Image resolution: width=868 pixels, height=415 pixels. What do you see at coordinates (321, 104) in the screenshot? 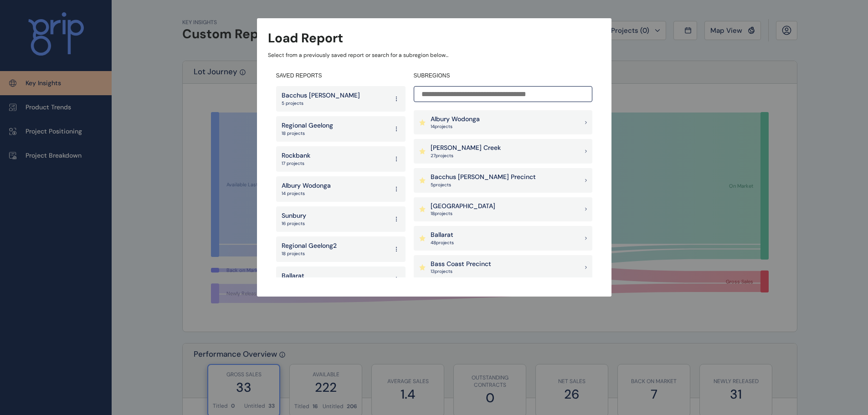
I see `p: 5 projects` at bounding box center [321, 104].